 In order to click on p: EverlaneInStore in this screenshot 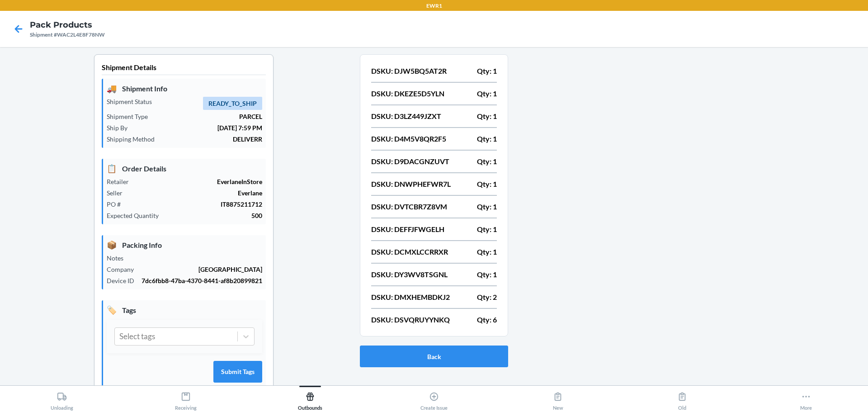, I will do `click(199, 181)`.